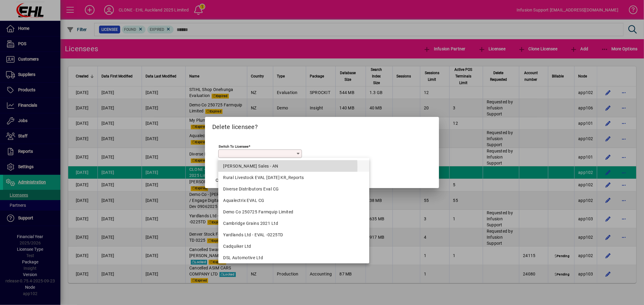 The height and width of the screenshot is (305, 644). I want to click on mat-option: Rural Livestock EVAL 04JUL25 KR_Reports, so click(294, 178).